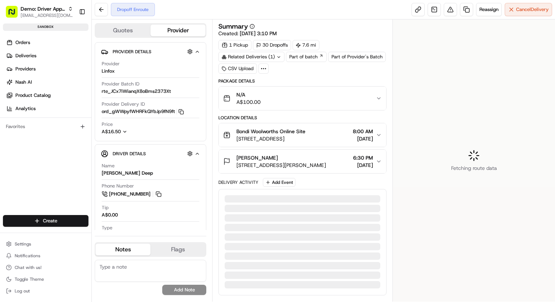 The width and height of the screenshot is (555, 302). Describe the element at coordinates (303, 98) in the screenshot. I see `button: N/AA$100.00` at that location.